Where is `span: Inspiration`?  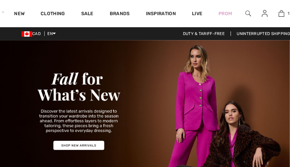
span: Inspiration is located at coordinates (161, 14).